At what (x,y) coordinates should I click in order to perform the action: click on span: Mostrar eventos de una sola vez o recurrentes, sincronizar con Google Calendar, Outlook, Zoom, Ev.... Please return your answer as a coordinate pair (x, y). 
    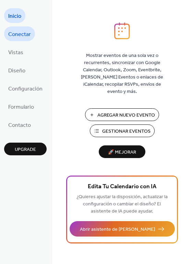
    Looking at the image, I should click on (122, 74).